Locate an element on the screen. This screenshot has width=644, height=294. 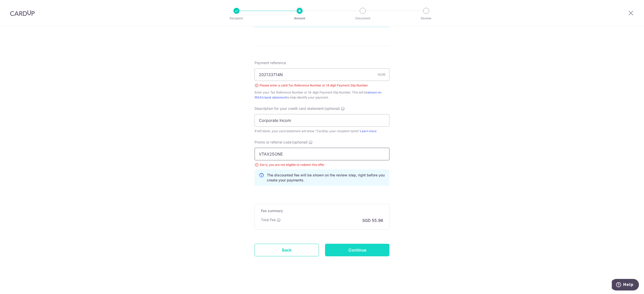
p: Total Fee is located at coordinates (268, 220).